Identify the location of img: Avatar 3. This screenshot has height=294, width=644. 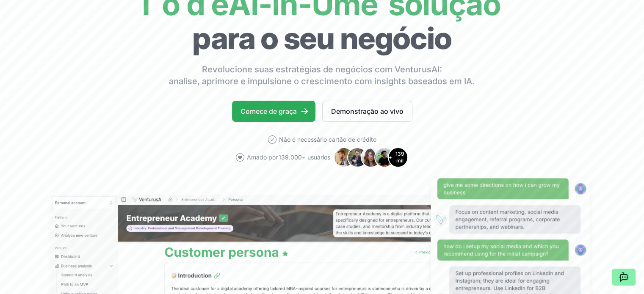
(371, 157).